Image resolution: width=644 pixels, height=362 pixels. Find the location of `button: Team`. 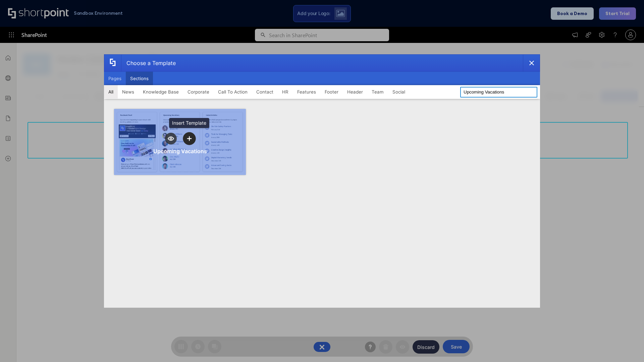

button: Team is located at coordinates (377, 92).